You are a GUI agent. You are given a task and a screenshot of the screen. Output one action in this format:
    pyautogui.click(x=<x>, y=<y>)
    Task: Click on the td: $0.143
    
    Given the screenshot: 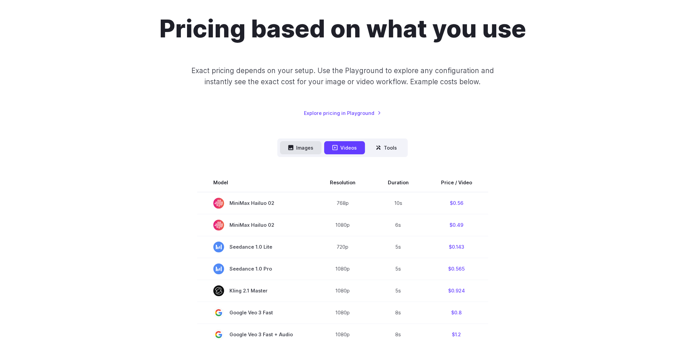 What is the action you would take?
    pyautogui.click(x=456, y=247)
    